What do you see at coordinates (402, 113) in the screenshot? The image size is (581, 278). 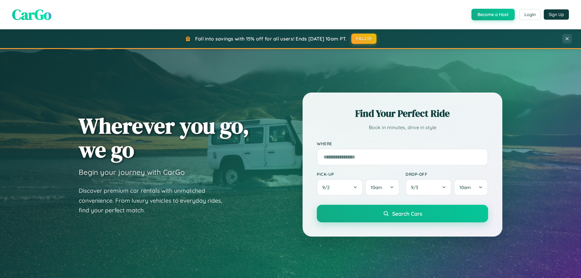 I see `h2: Find Your Perfect Ride` at bounding box center [402, 113].